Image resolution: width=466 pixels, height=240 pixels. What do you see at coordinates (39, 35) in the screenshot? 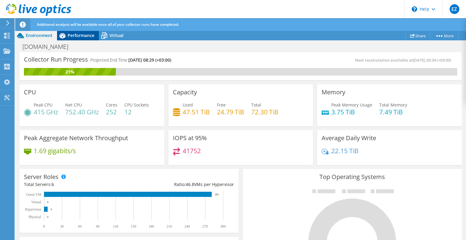
I see `span: Environment` at bounding box center [39, 35].